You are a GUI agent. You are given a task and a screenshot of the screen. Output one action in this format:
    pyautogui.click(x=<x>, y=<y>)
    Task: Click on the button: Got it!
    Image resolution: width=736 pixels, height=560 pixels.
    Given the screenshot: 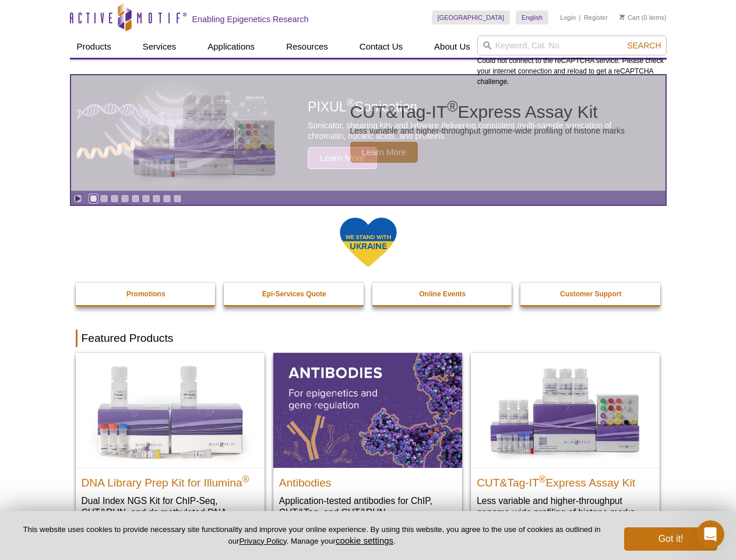 What is the action you would take?
    pyautogui.click(x=671, y=538)
    